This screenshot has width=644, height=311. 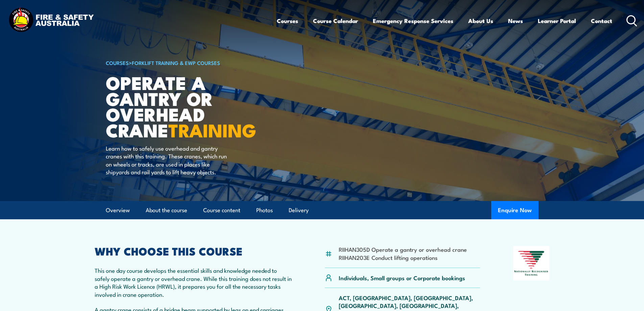 What do you see at coordinates (264, 210) in the screenshot?
I see `a: Photos` at bounding box center [264, 210].